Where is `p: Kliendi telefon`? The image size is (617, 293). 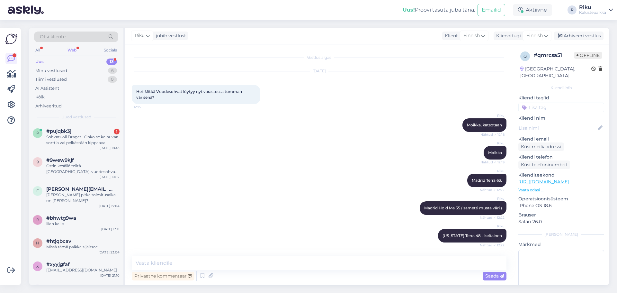
p: Kliendi telefon is located at coordinates (561, 157).